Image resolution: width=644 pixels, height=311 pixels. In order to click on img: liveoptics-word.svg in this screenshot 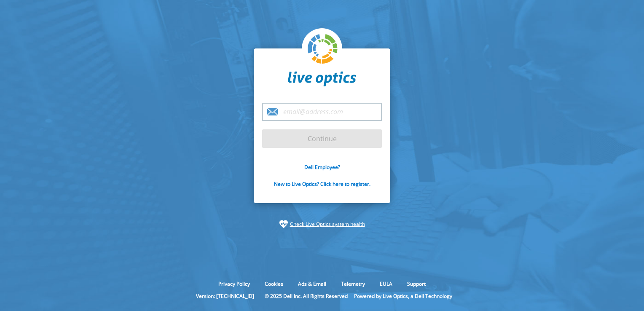, I will do `click(322, 79)`.